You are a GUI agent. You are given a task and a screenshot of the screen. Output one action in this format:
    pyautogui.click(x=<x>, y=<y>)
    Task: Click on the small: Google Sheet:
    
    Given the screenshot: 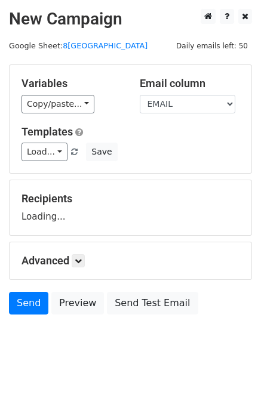 What is the action you would take?
    pyautogui.click(x=78, y=45)
    